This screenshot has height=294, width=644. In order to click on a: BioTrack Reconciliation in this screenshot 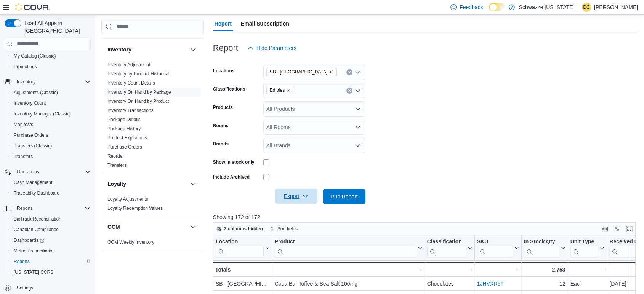, I will do `click(37, 219)`.